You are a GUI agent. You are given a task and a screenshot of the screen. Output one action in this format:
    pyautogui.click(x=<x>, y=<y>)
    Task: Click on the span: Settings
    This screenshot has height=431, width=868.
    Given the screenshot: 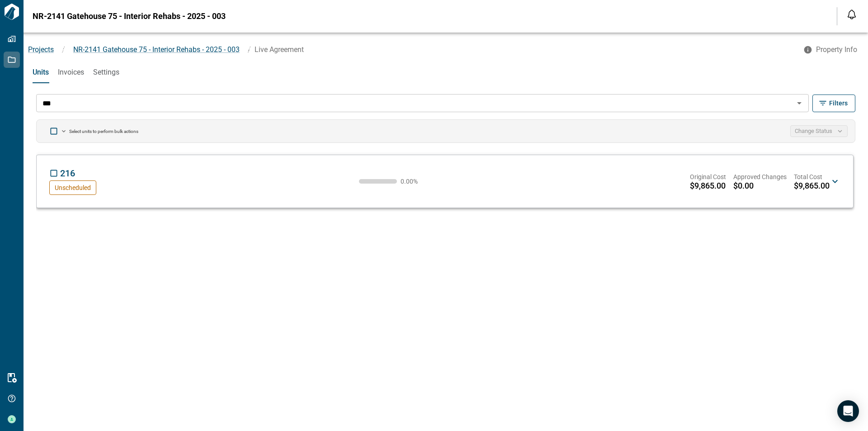 What is the action you would take?
    pyautogui.click(x=107, y=72)
    